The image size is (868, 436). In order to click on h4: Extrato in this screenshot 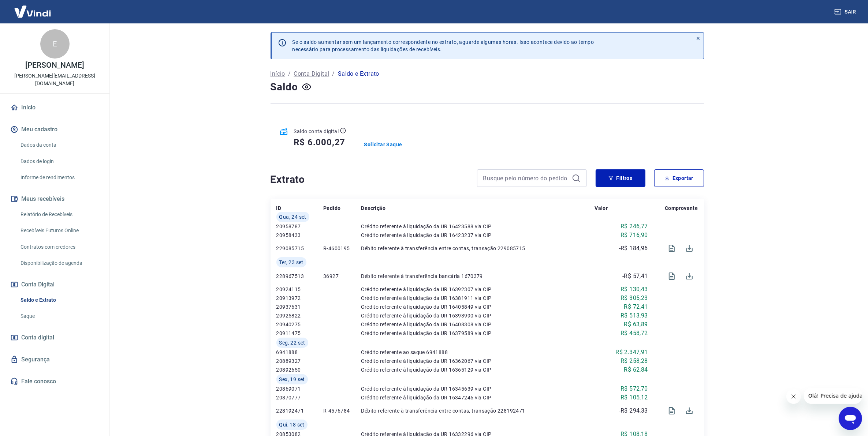, I will do `click(369, 180)`.